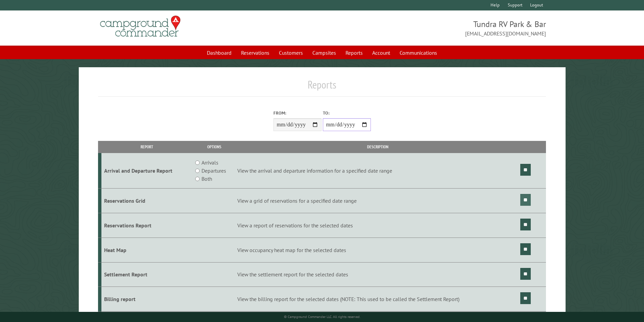 The image size is (644, 322). Describe the element at coordinates (377, 274) in the screenshot. I see `td: View the settlement report for the selected dates` at that location.